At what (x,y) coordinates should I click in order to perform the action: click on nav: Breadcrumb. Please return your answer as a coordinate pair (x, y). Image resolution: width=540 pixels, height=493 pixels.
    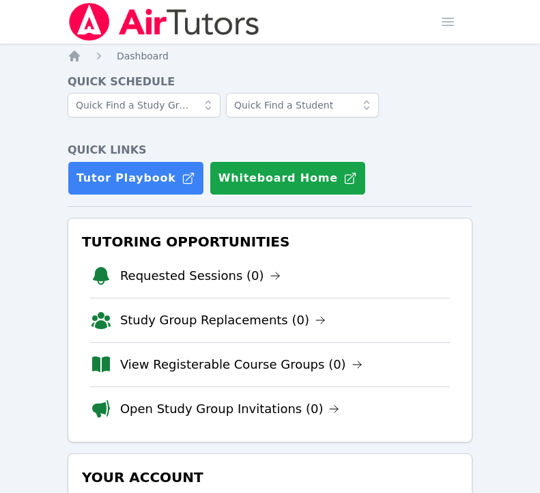
    Looking at the image, I should click on (270, 56).